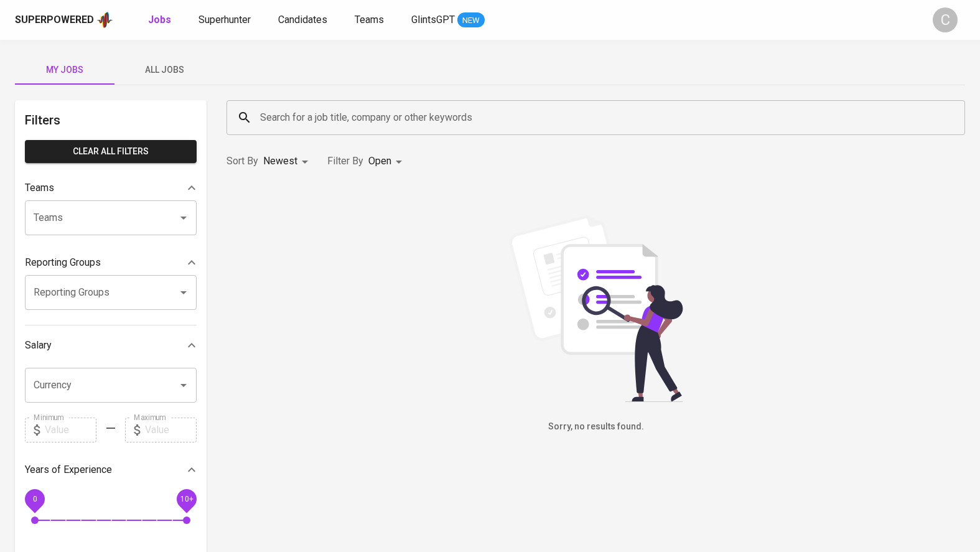 The image size is (980, 552). Describe the element at coordinates (105, 20) in the screenshot. I see `img: app logo` at that location.